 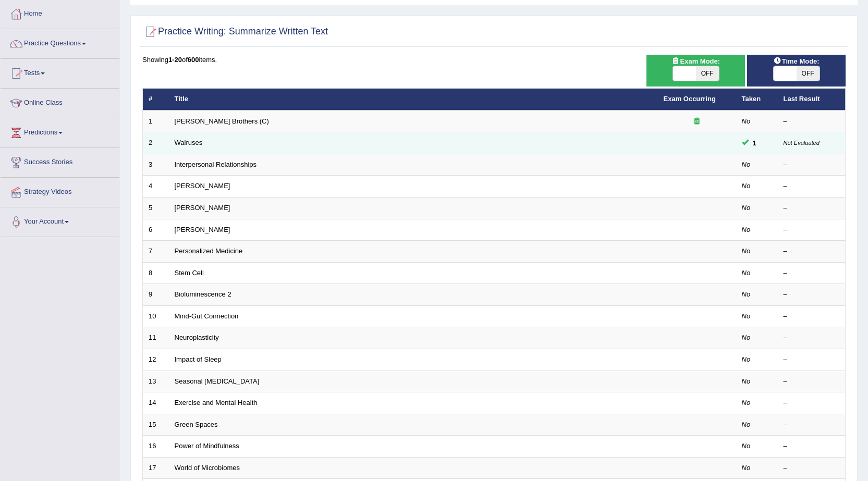 What do you see at coordinates (59, 190) in the screenshot?
I see `a: Strategy Videos` at bounding box center [59, 190].